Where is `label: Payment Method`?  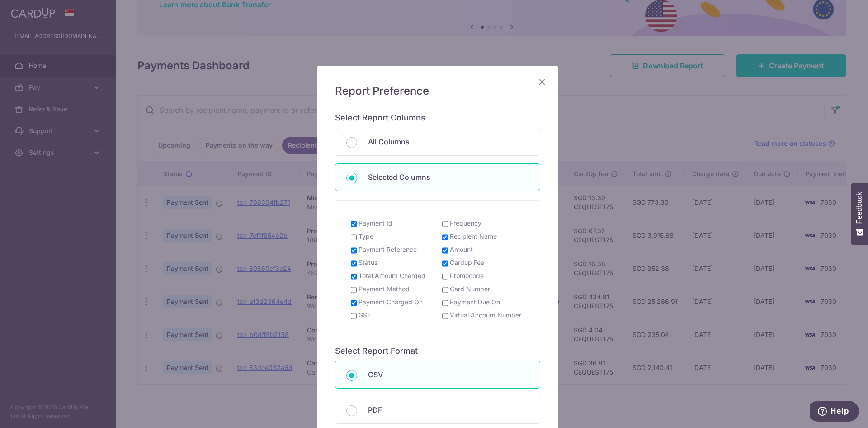 label: Payment Method is located at coordinates (384, 289).